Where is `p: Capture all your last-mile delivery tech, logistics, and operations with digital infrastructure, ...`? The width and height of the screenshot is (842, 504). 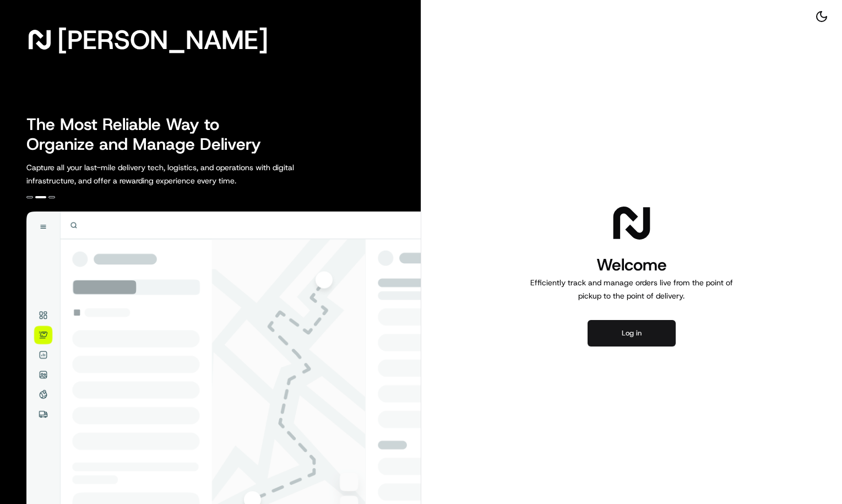
p: Capture all your last-mile delivery tech, logistics, and operations with digital infrastructure, ... is located at coordinates (185, 174).